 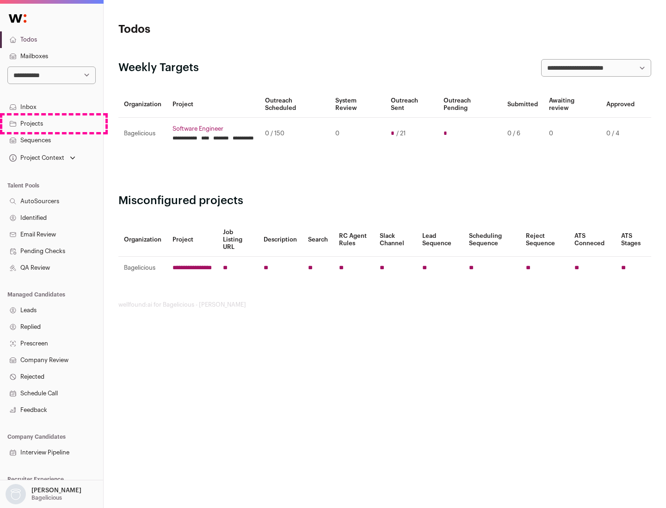 What do you see at coordinates (411, 104) in the screenshot?
I see `th: Outreach Sent` at bounding box center [411, 104].